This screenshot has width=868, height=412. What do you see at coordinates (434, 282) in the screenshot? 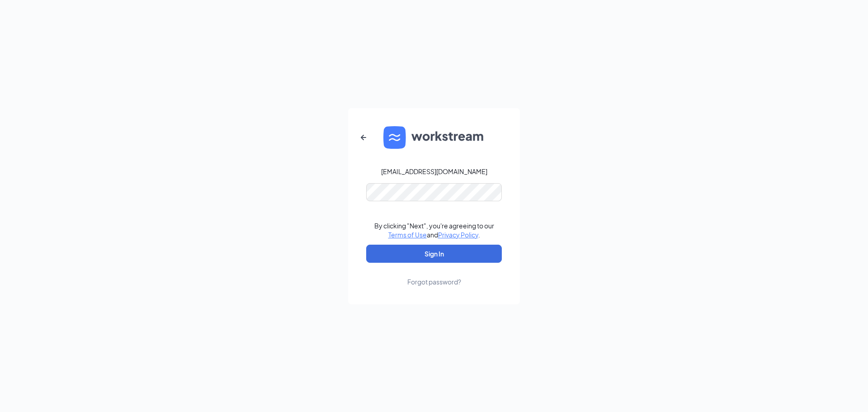
I see `div: Forgot password?` at bounding box center [434, 282].